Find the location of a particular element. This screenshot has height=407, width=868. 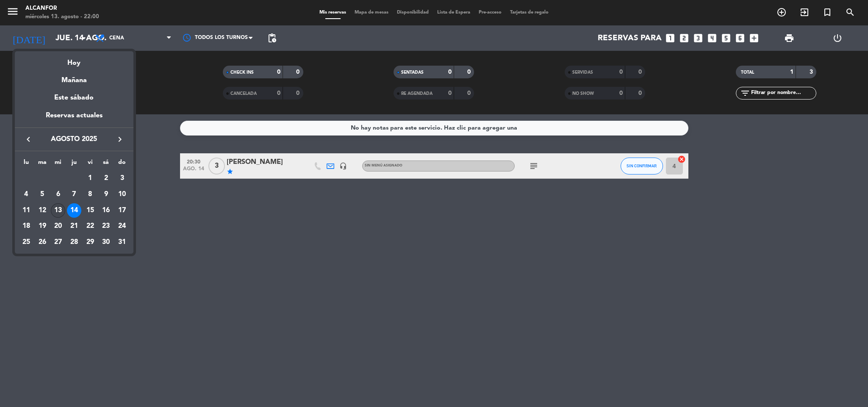

div: 21 is located at coordinates (74, 227).